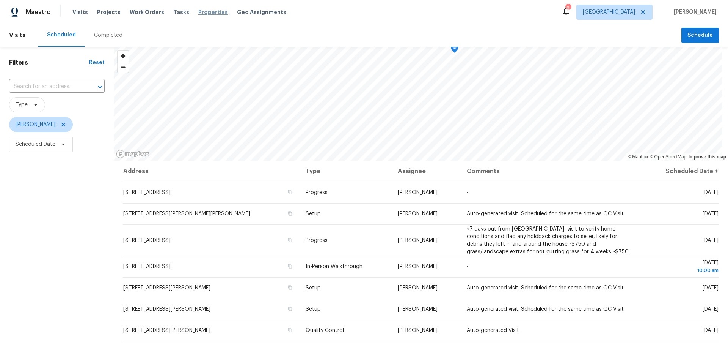 Image resolution: width=728 pixels, height=346 pixels. What do you see at coordinates (700, 35) in the screenshot?
I see `span: Schedule` at bounding box center [700, 35].